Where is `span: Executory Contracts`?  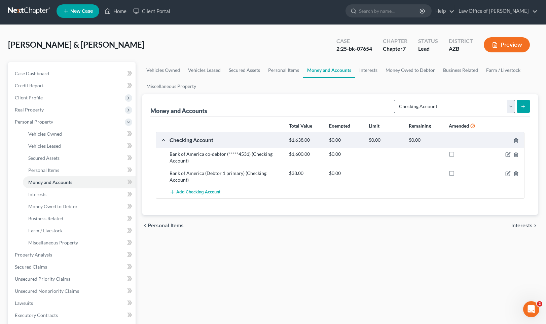
span: Executory Contracts is located at coordinates (36, 315).